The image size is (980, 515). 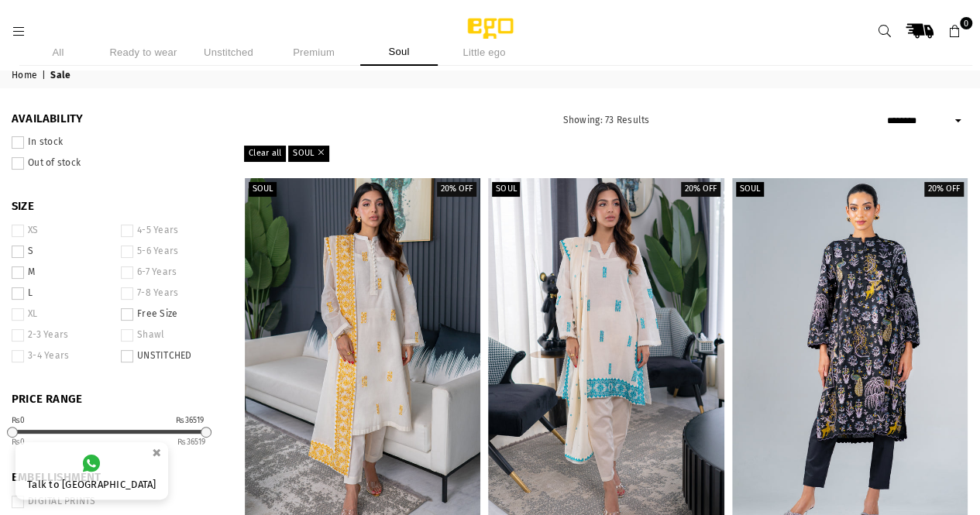 What do you see at coordinates (192, 442) in the screenshot?
I see `ins: 36519` at bounding box center [192, 442].